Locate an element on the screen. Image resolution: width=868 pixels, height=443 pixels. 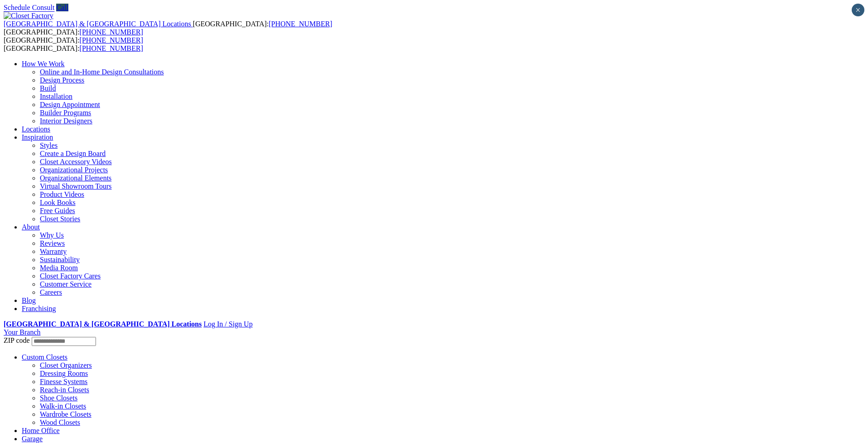
a: Wood Closets is located at coordinates (60, 422).